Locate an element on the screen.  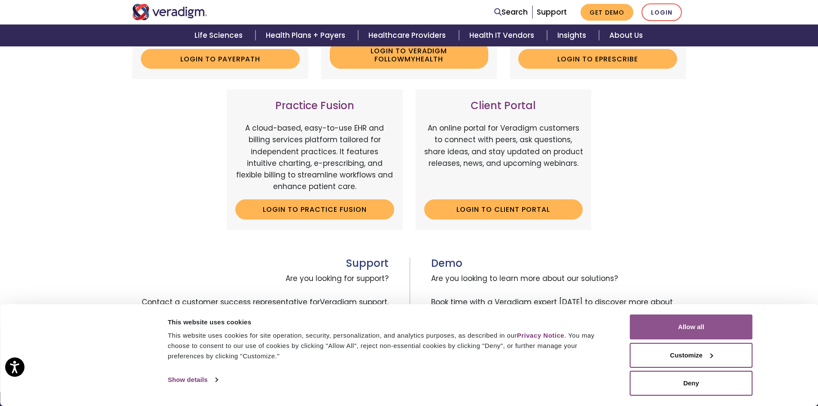
h3: Practice Fusion is located at coordinates (315, 106).